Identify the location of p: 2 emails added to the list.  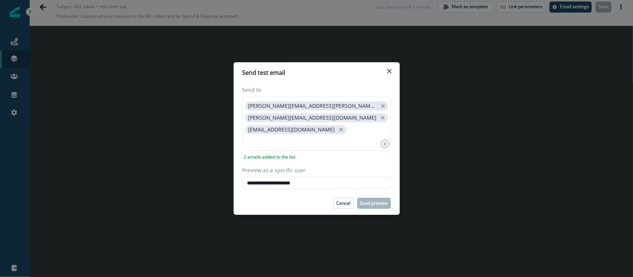
(269, 157).